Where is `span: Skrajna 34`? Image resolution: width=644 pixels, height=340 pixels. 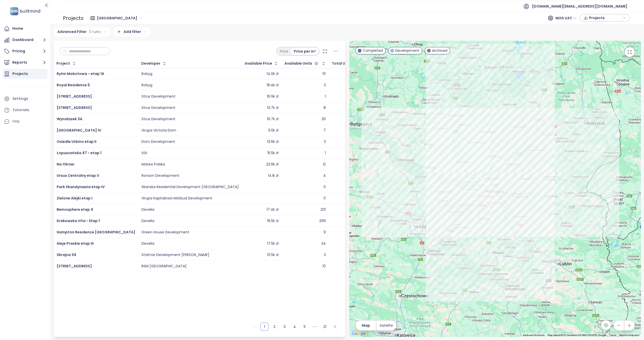 span: Skrajna 34 is located at coordinates (67, 255).